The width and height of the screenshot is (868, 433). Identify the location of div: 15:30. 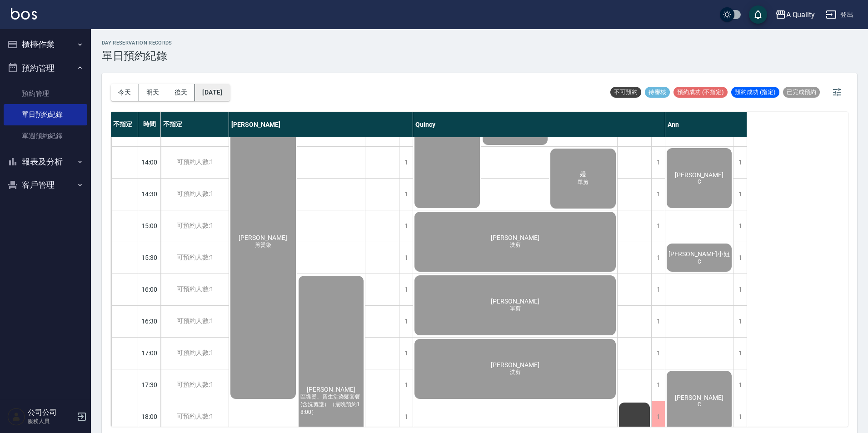
(150, 258).